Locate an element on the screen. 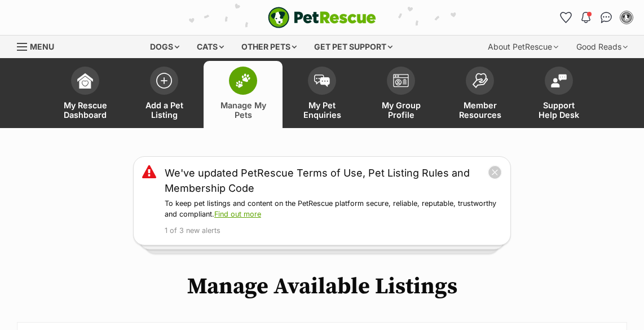 The width and height of the screenshot is (644, 330). a: Conversations is located at coordinates (606, 17).